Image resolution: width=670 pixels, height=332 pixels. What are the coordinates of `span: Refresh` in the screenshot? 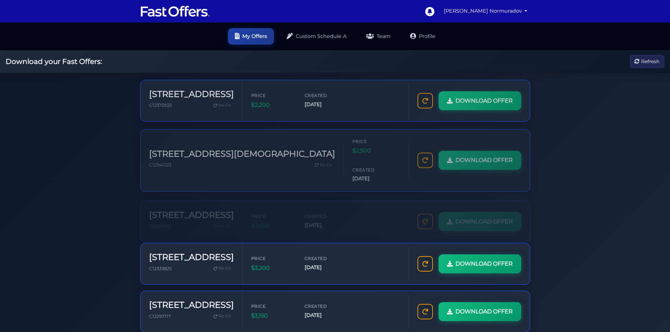 It's located at (650, 62).